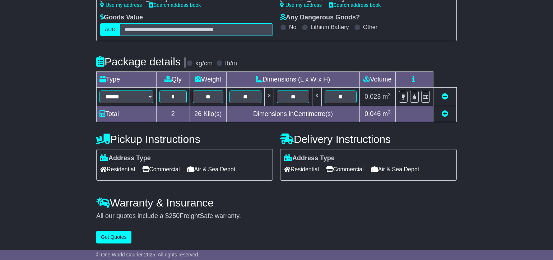 This screenshot has height=260, width=553. What do you see at coordinates (114, 237) in the screenshot?
I see `button: Get Quotes` at bounding box center [114, 237].